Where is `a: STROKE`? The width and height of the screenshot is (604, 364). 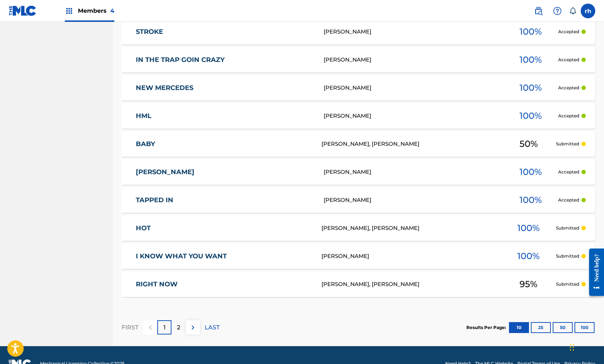
a: STROKE is located at coordinates (225, 32).